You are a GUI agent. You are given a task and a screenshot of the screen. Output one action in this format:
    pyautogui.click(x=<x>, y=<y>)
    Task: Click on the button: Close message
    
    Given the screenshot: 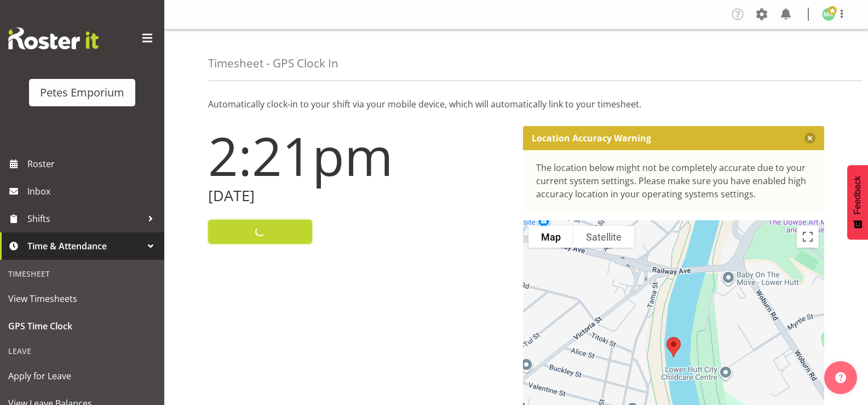 What is the action you would take?
    pyautogui.click(x=810, y=138)
    